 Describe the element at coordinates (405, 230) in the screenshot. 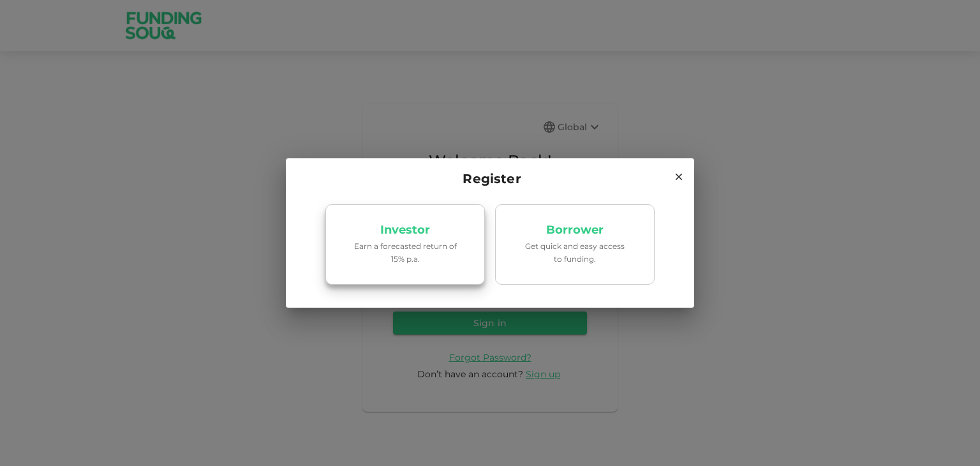

I see `p: Investor` at that location.